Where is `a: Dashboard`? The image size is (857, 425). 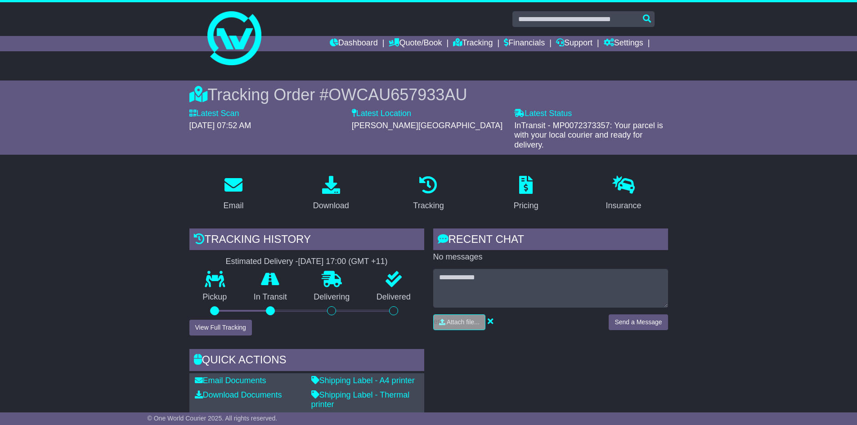
a: Dashboard is located at coordinates (354, 44).